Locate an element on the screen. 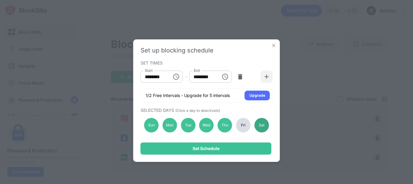  div: Set Schedule is located at coordinates (206, 148).